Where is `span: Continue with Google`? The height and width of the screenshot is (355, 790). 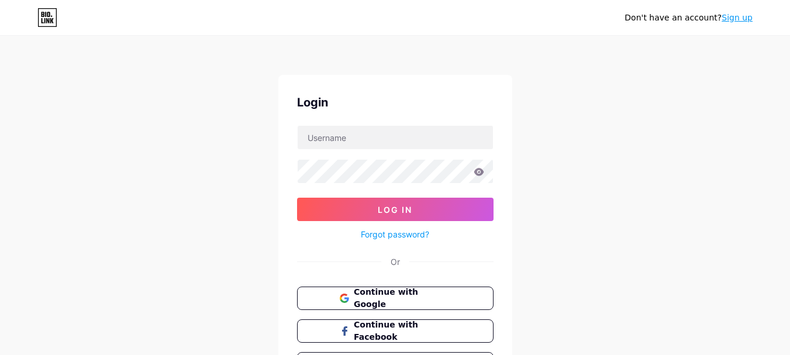
span: Continue with Google is located at coordinates (402, 298).